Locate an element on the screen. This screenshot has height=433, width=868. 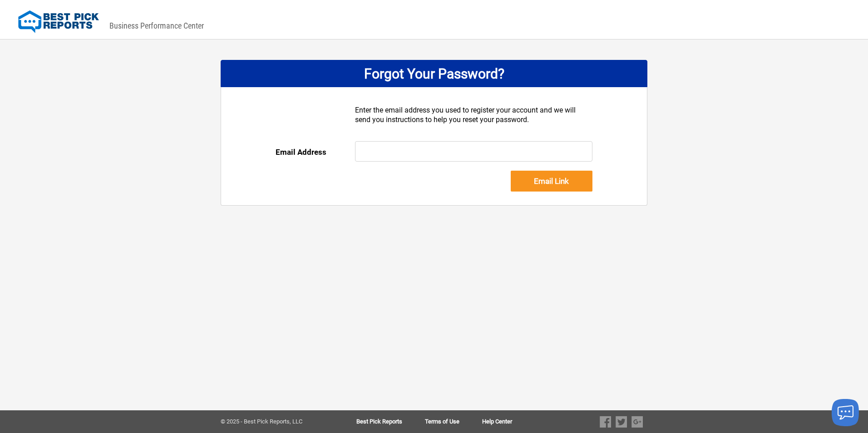
div: Email Address is located at coordinates (315, 152).